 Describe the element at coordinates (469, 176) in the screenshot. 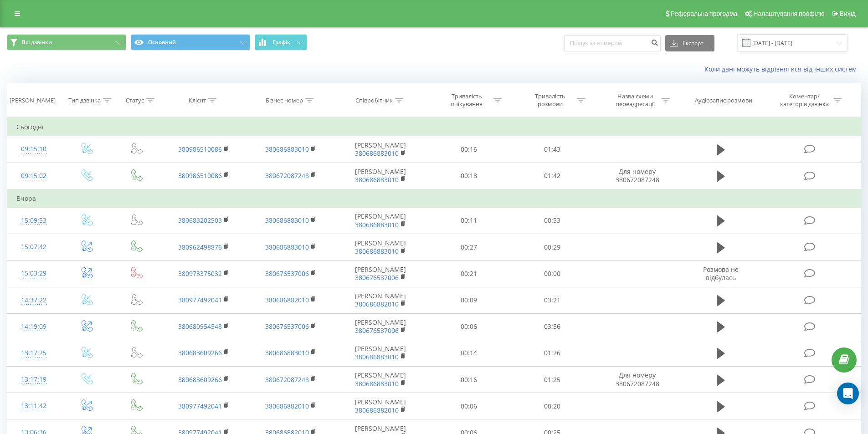

I see `td: 00:18` at that location.